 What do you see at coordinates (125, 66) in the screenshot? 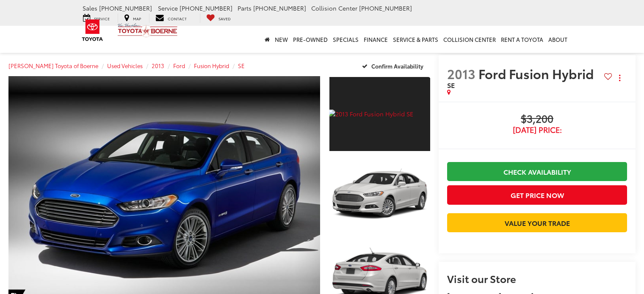
I see `span: Used Vehicles` at bounding box center [125, 66].